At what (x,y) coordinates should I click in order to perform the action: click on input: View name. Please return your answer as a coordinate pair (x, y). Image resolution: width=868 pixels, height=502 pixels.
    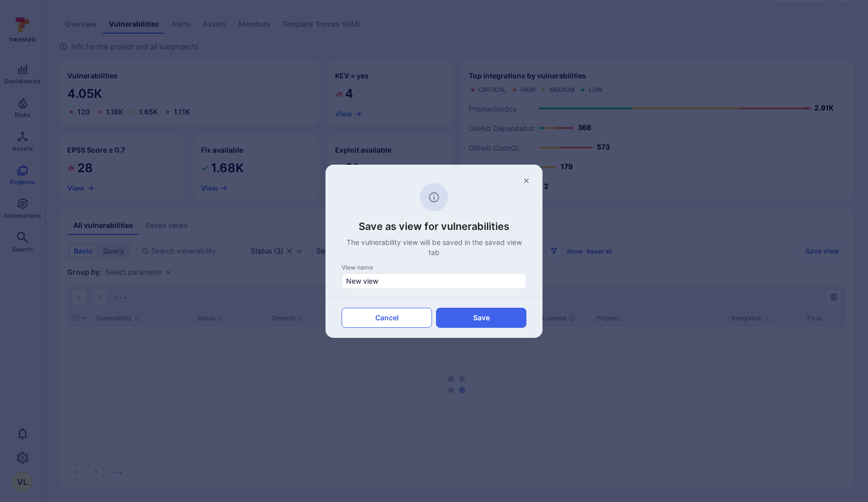
    Looking at the image, I should click on (434, 281).